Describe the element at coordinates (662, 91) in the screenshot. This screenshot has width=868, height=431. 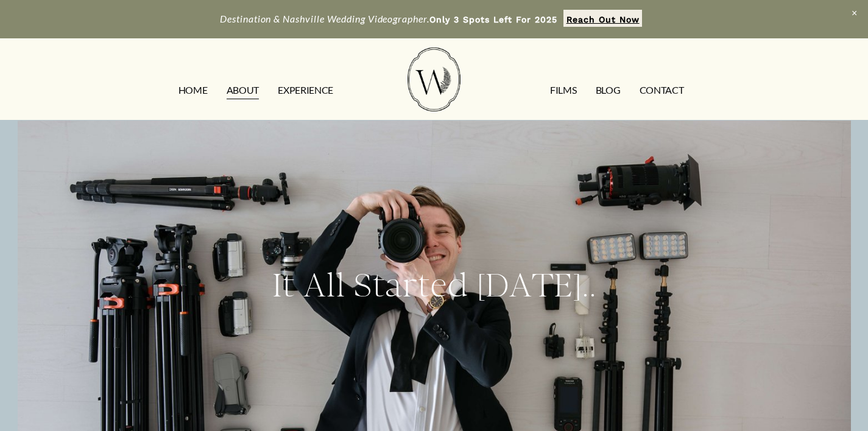
I see `a: CONTACT` at that location.